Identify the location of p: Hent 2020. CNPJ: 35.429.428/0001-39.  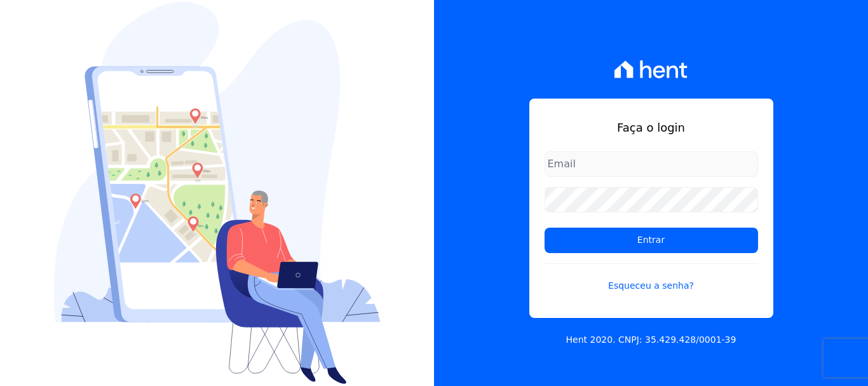
(652, 339).